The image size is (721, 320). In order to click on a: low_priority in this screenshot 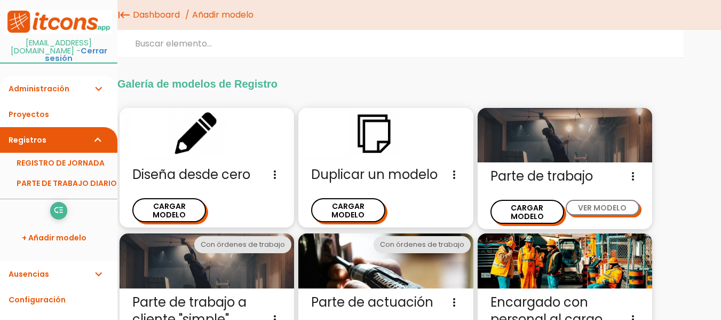, I will do `click(59, 210)`.